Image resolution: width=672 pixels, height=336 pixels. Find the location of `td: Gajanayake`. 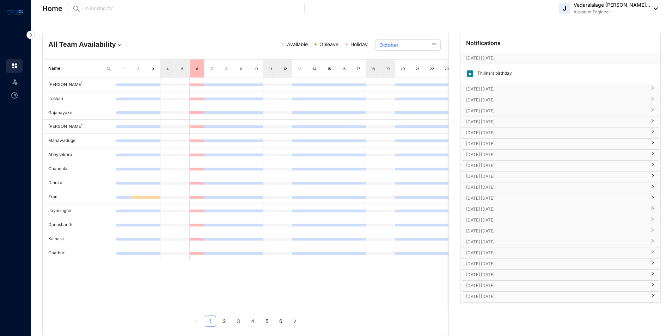

td: Gajanayake is located at coordinates (79, 113).